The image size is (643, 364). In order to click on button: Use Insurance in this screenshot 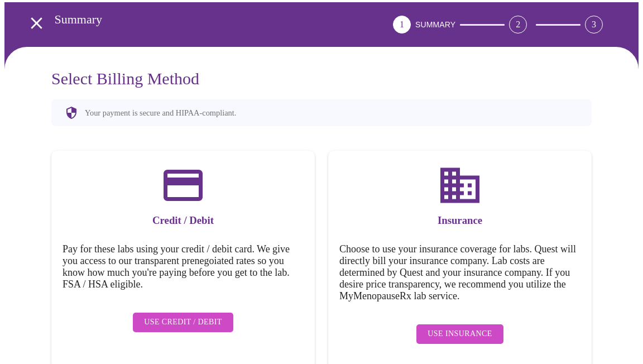, I will do `click(459, 334)`.